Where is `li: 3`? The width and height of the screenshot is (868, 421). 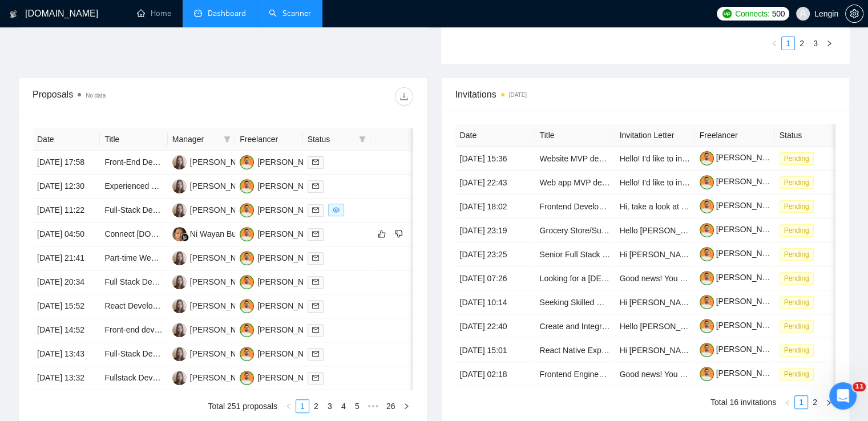 li: 3 is located at coordinates (330, 406).